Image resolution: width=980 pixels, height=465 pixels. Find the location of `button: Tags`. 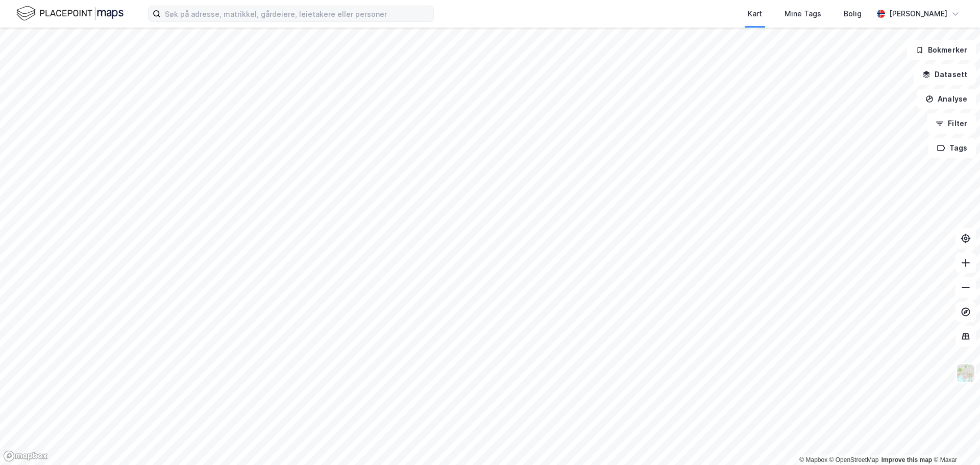

button: Tags is located at coordinates (952, 148).